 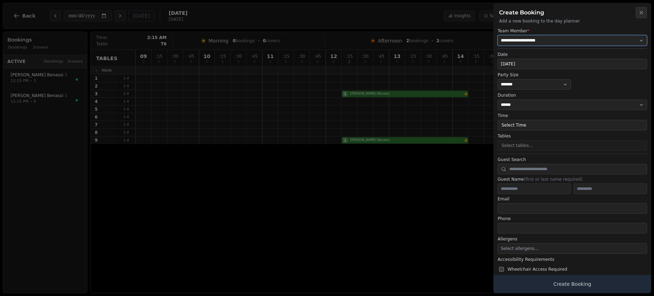 What do you see at coordinates (572, 249) in the screenshot?
I see `button: Select allergens...` at bounding box center [572, 249].